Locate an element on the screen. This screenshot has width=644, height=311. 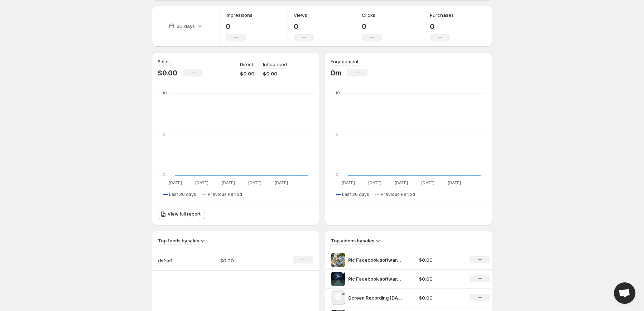
p: Influenced is located at coordinates (274, 65).